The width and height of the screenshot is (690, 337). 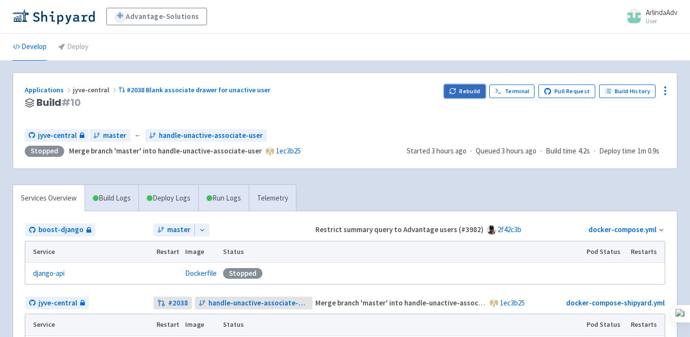 I want to click on a: Dockerfile, so click(x=201, y=273).